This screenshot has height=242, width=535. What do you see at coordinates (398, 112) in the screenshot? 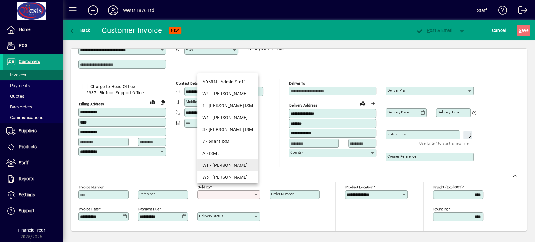
I see `mat-label: Delivery date` at bounding box center [398, 112].